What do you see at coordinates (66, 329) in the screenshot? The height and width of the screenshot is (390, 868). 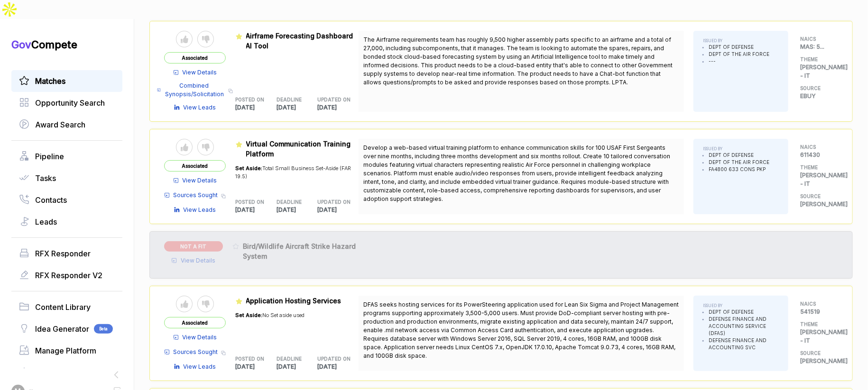 I see `a: Idea GeneratorBeta` at bounding box center [66, 329].